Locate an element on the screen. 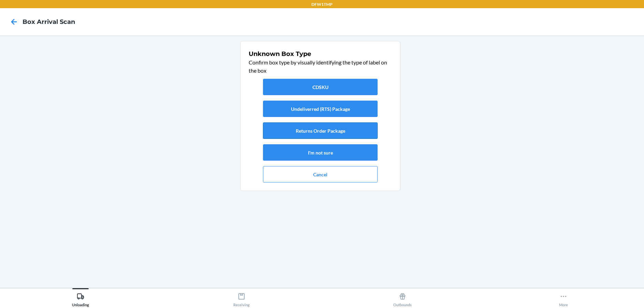  button: Undeliverred (RTS) Package is located at coordinates (320, 109).